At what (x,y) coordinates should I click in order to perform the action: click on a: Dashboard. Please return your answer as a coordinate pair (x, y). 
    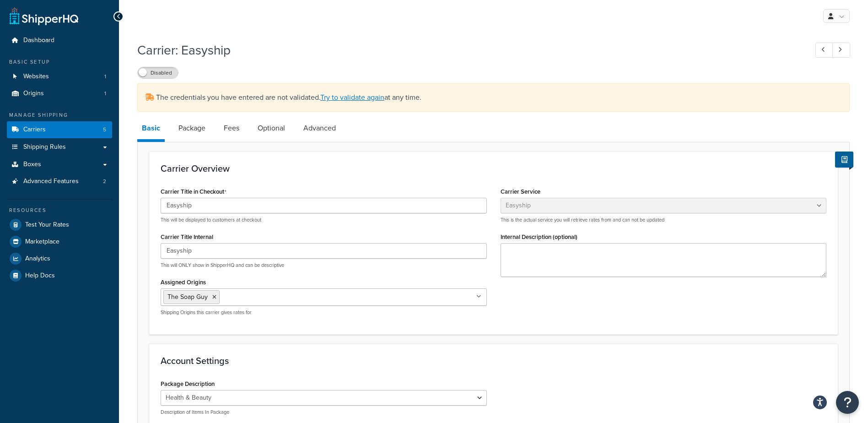
    Looking at the image, I should click on (60, 40).